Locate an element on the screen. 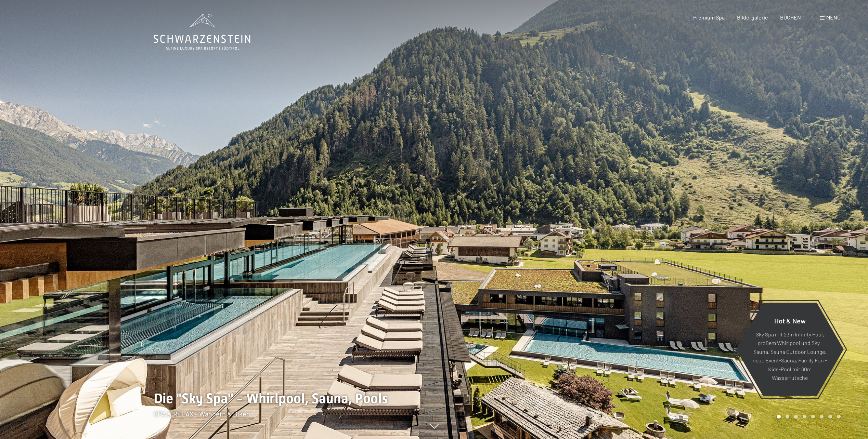  div: Carousel Page 1 (Current Slide) is located at coordinates (778, 416).